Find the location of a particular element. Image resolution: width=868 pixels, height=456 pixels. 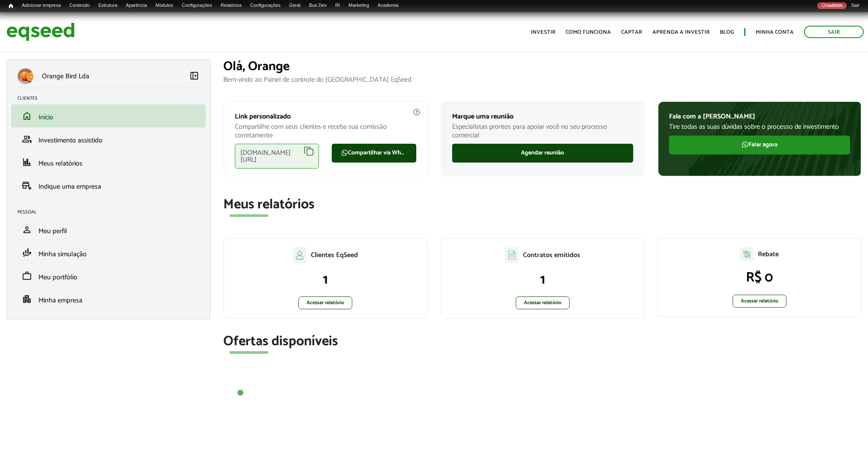

p: Contratos emitidos is located at coordinates (552, 255).